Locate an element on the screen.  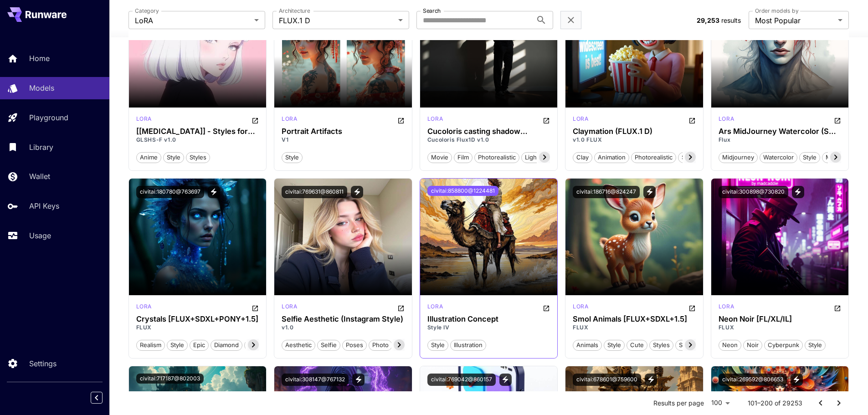
button: movie is located at coordinates (440, 157).